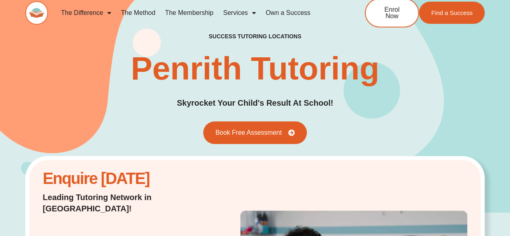  What do you see at coordinates (255, 69) in the screenshot?
I see `h1: Penrith Tutoring` at bounding box center [255, 69].